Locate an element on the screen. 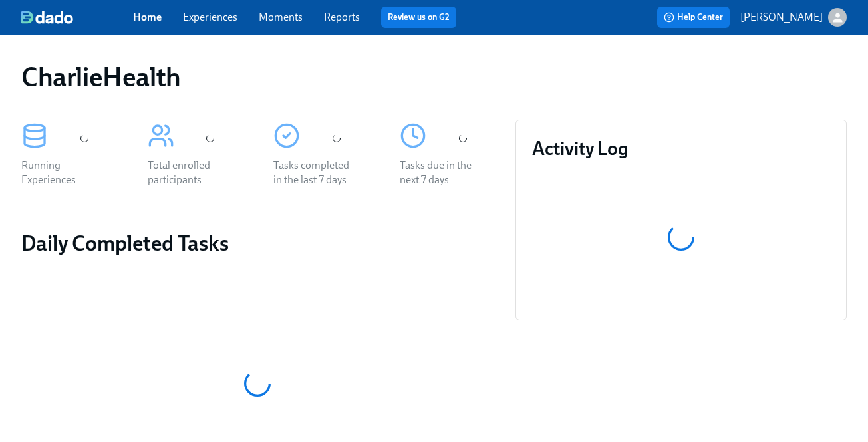 This screenshot has width=868, height=442. h1: CharlieHealth is located at coordinates (101, 77).